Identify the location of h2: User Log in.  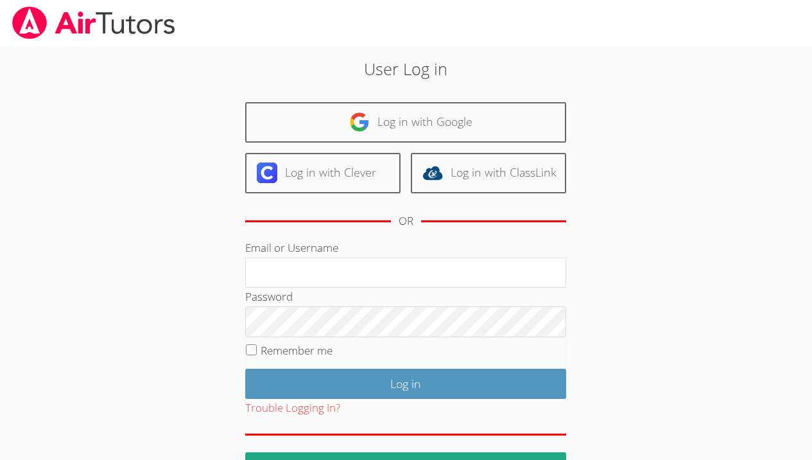
(406, 69).